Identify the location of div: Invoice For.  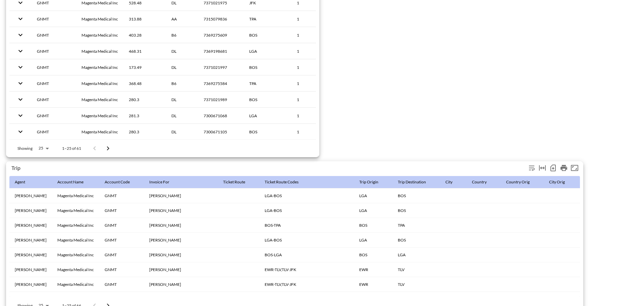
(159, 182).